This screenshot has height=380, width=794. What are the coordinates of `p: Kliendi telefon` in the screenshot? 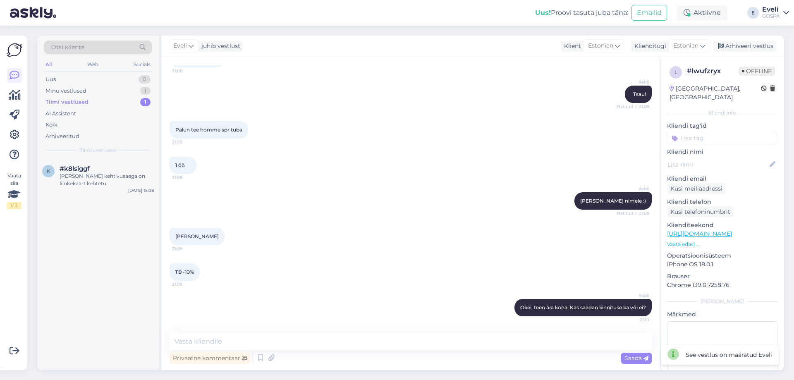 It's located at (722, 202).